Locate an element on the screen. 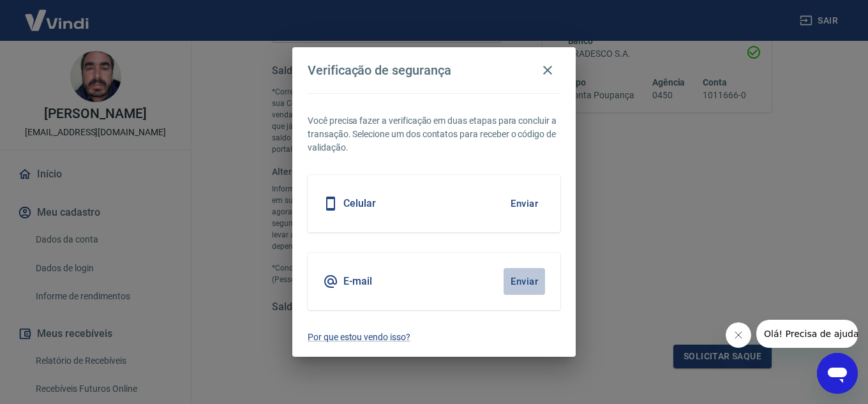 The height and width of the screenshot is (404, 868). span: Olá! Precisa de ajuda? is located at coordinates (57, 14).